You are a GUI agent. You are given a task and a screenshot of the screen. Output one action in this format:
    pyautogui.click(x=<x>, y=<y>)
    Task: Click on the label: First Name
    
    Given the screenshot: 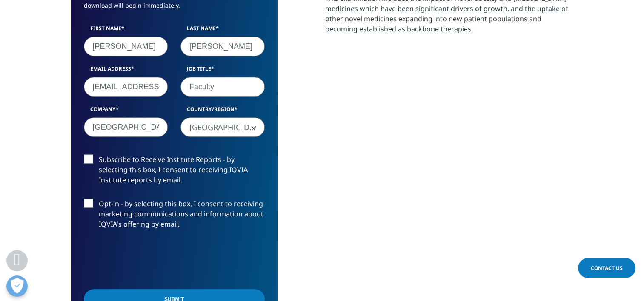 What is the action you would take?
    pyautogui.click(x=126, y=31)
    